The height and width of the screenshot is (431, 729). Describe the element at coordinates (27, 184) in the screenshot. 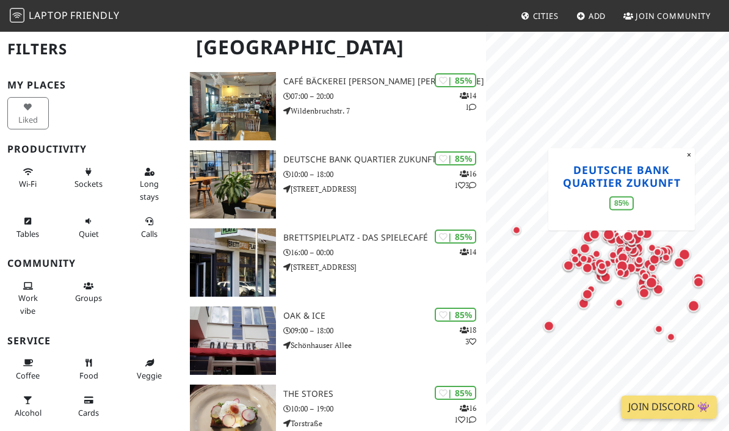

I see `span: Stable Wi-Fi` at that location.